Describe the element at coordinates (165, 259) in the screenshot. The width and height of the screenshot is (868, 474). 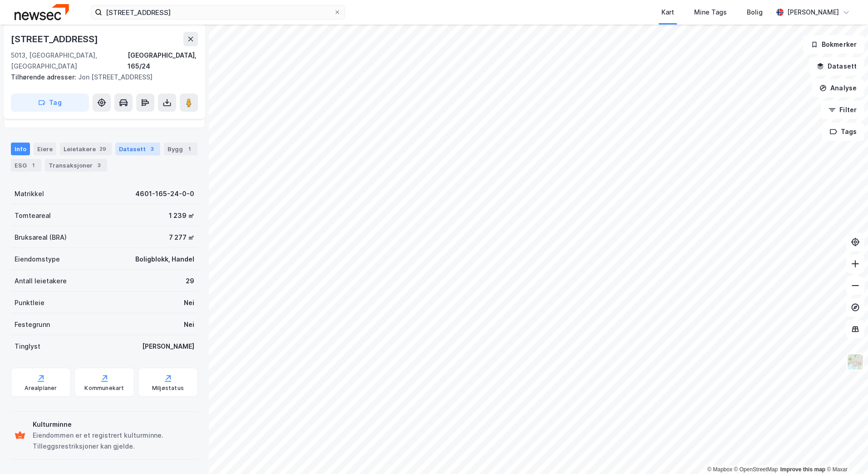
I see `div: Boligblokk, Handel` at that location.